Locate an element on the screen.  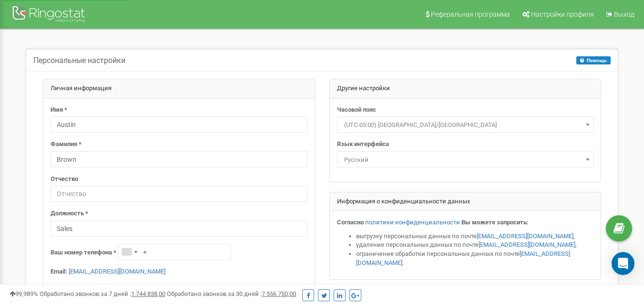
li: ограничение обработки персональных данных по почте . is located at coordinates (475, 258).